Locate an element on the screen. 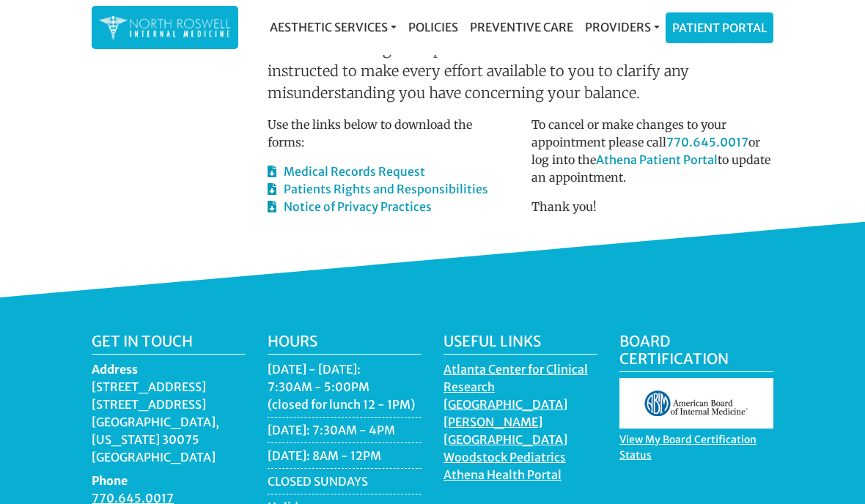 The width and height of the screenshot is (865, 504). dt: Phone is located at coordinates (169, 481).